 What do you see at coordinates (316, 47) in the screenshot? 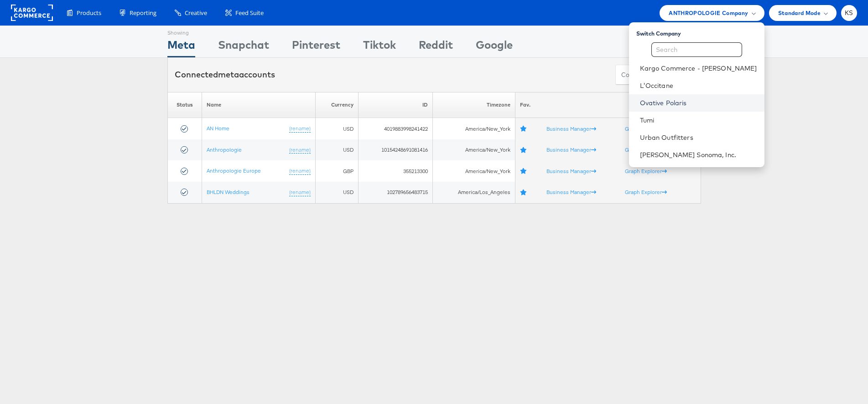
I see `div: Pinterest` at bounding box center [316, 47].